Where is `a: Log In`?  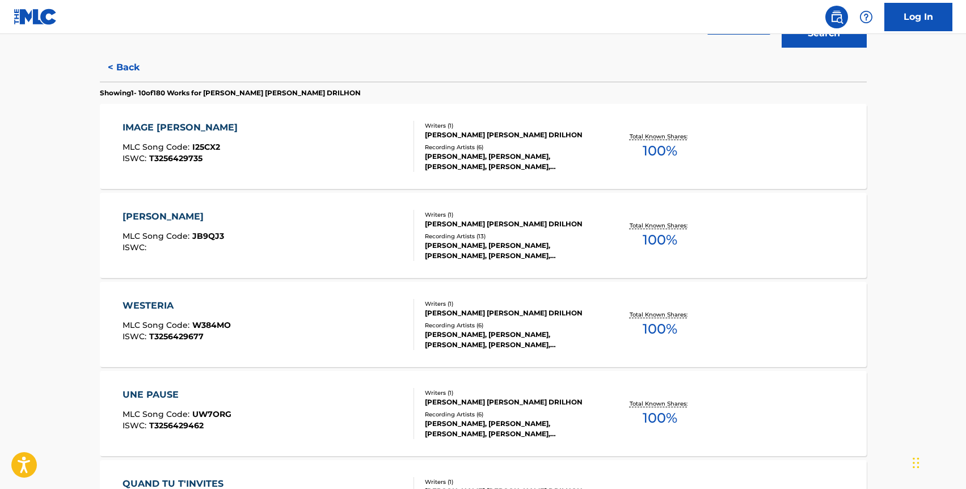
a: Log In is located at coordinates (918, 17).